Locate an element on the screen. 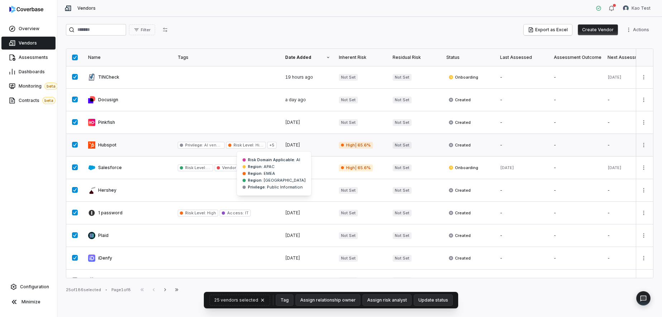 The height and width of the screenshot is (317, 662). span: a day ago is located at coordinates (296, 99).